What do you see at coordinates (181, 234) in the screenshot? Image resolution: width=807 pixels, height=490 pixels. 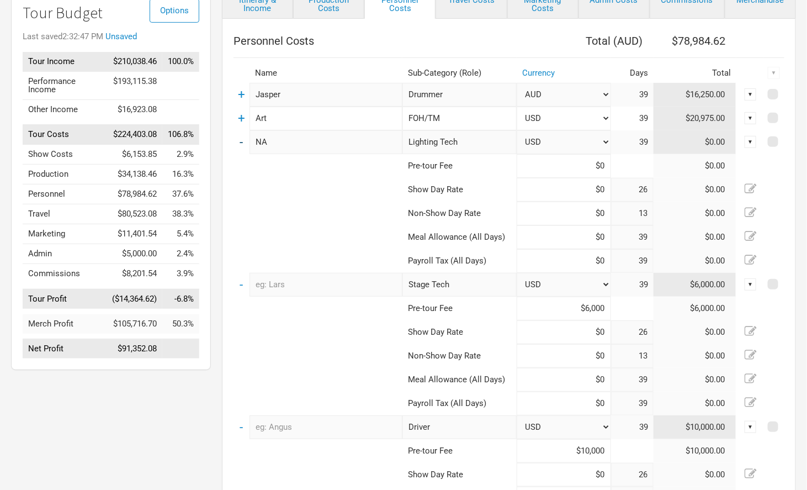 I see `td: Marketing as % of Tour Income` at bounding box center [181, 234].